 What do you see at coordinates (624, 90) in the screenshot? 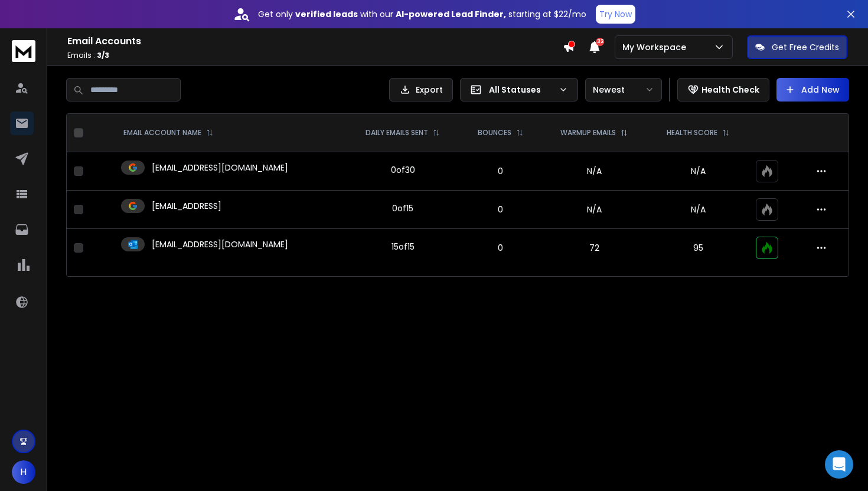
I see `button: Newest` at bounding box center [624, 90].